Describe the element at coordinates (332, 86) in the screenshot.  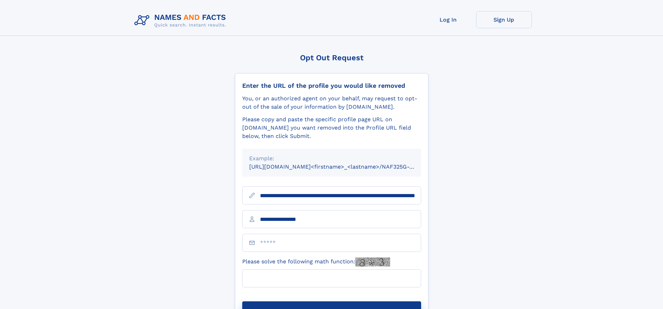
I see `div: Enter the URL of the profile you would like removed` at that location.